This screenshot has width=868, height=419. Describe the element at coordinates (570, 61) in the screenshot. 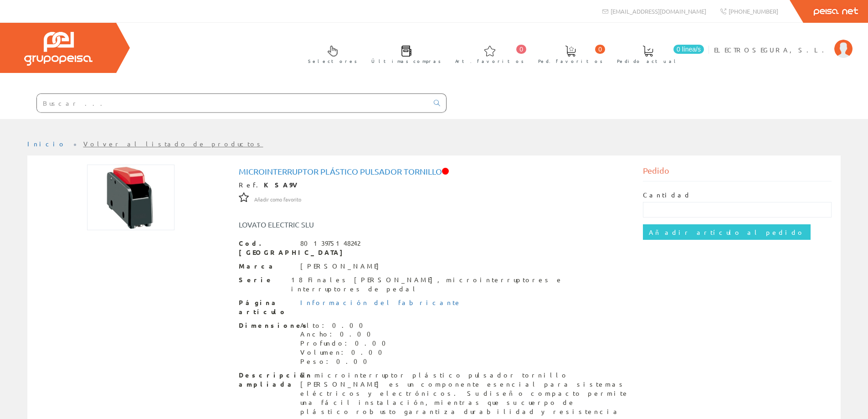

I see `span: Ped. favoritos` at that location.